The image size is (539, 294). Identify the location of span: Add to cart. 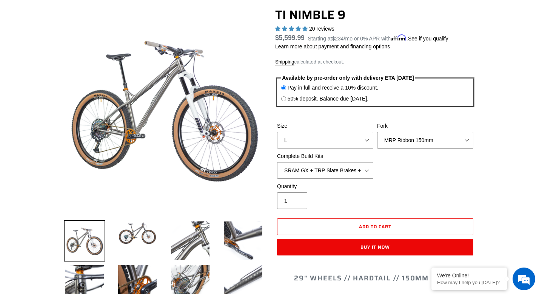
(375, 226).